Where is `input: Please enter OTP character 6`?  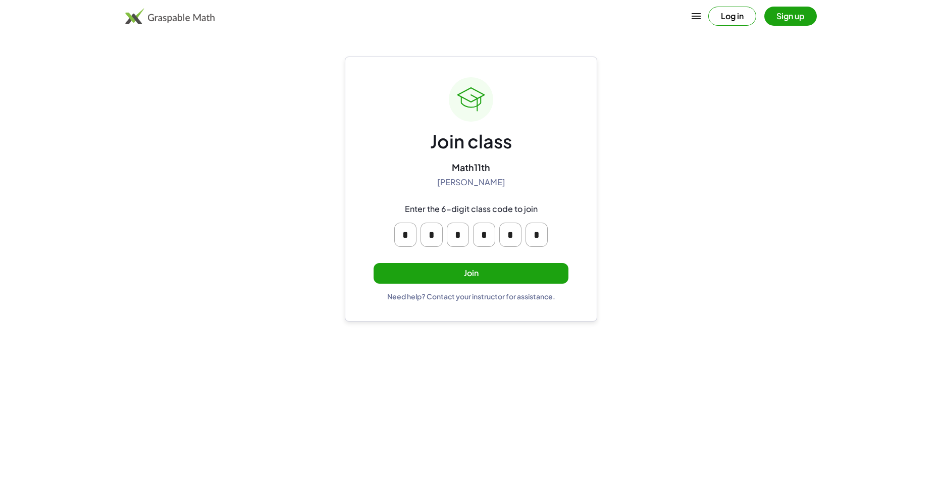 input: Please enter OTP character 6 is located at coordinates (537, 235).